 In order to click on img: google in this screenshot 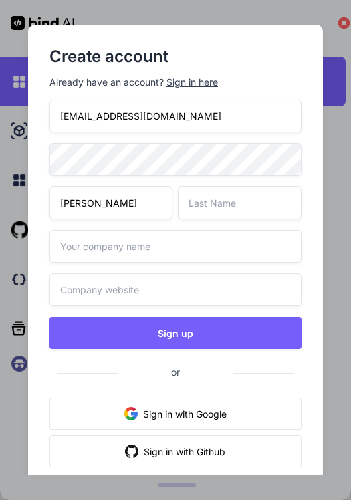, I will do `click(131, 414)`.